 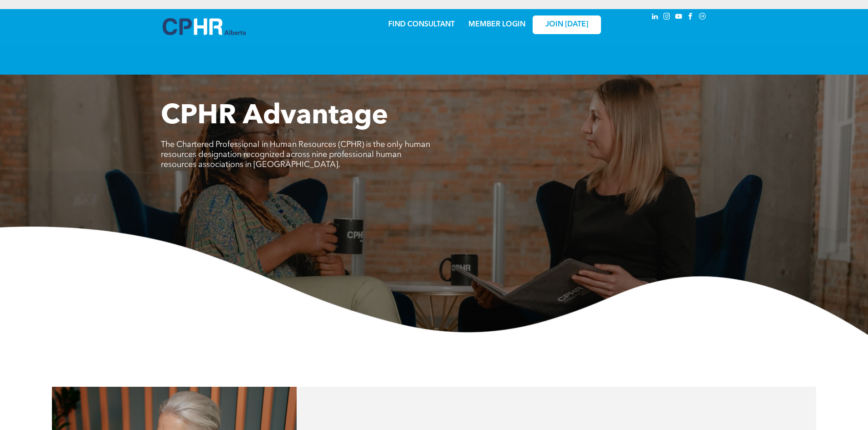 I want to click on a: facebook, so click(x=691, y=18).